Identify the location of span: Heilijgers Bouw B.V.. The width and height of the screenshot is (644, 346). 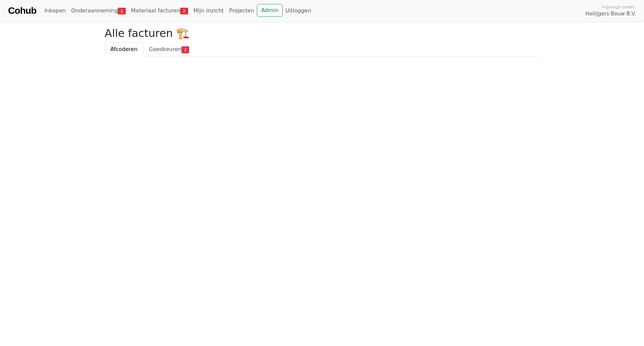
(610, 14).